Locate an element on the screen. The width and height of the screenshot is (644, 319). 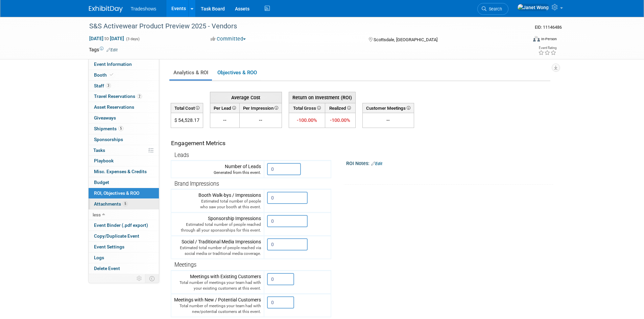
span: Event Binder (.pdf export) is located at coordinates (121, 225).